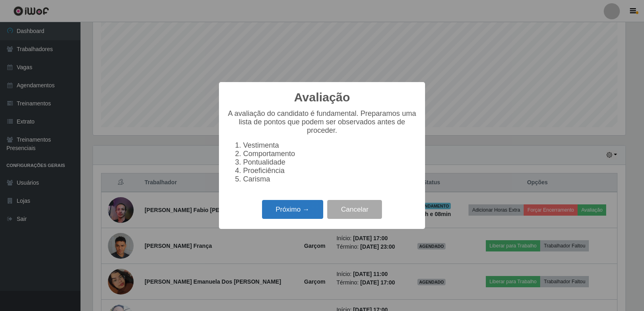  What do you see at coordinates (330, 171) in the screenshot?
I see `li: Proeficiência` at bounding box center [330, 171].